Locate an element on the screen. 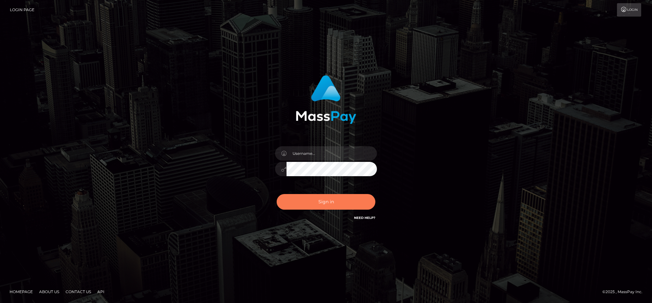  a: About Us is located at coordinates (49, 291).